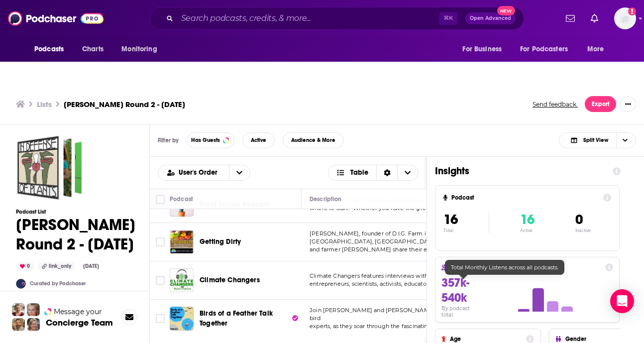 The image size is (644, 343). Describe the element at coordinates (308, 18) in the screenshot. I see `input: Search podcasts, credits, & more...` at that location.